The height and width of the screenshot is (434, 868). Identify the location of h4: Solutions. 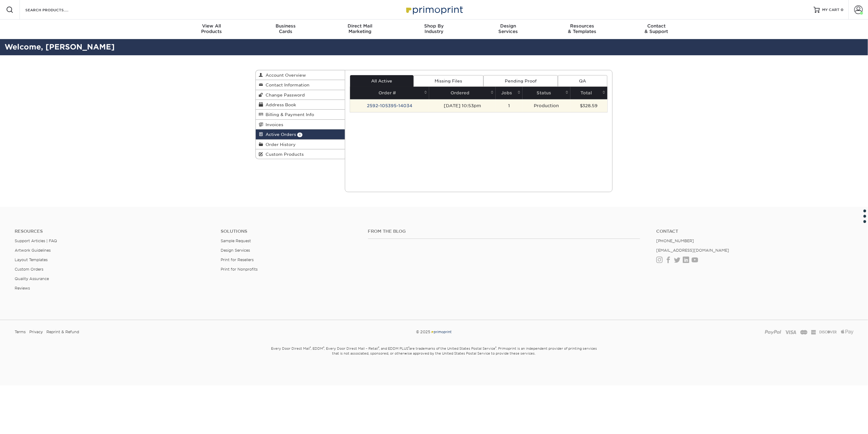
(290, 231).